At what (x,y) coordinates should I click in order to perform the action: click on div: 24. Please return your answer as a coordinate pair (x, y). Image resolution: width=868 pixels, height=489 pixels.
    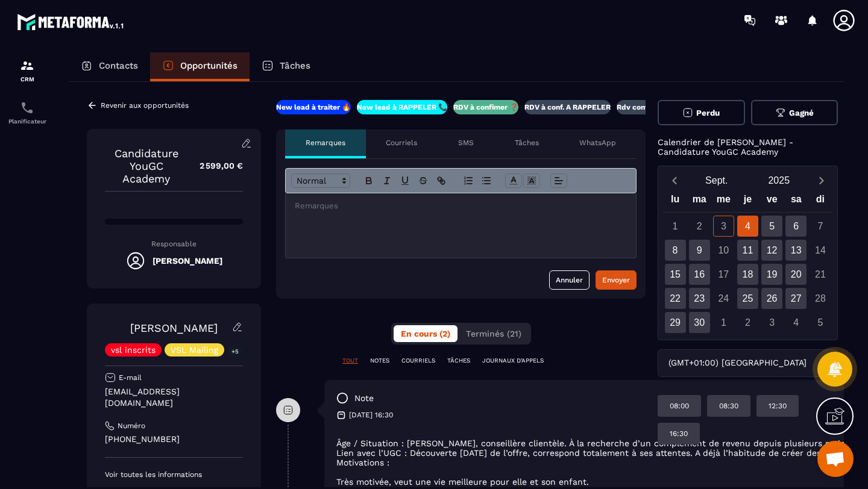
    Looking at the image, I should click on (723, 298).